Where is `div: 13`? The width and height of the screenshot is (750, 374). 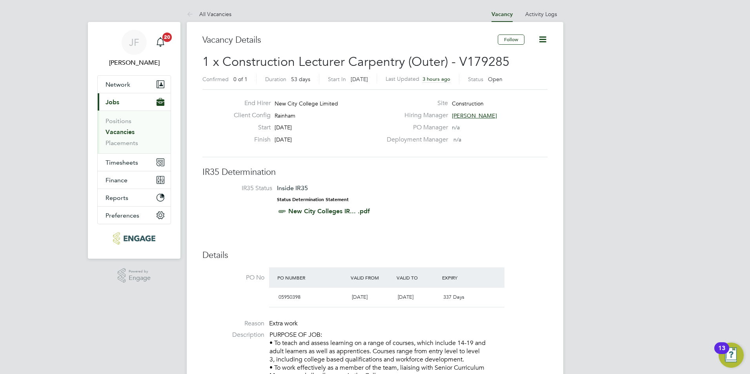 div: 13 is located at coordinates (722, 354).